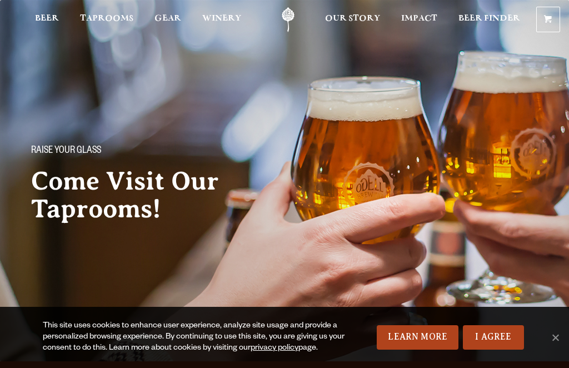 The width and height of the screenshot is (569, 368). I want to click on a: Learn More, so click(417, 337).